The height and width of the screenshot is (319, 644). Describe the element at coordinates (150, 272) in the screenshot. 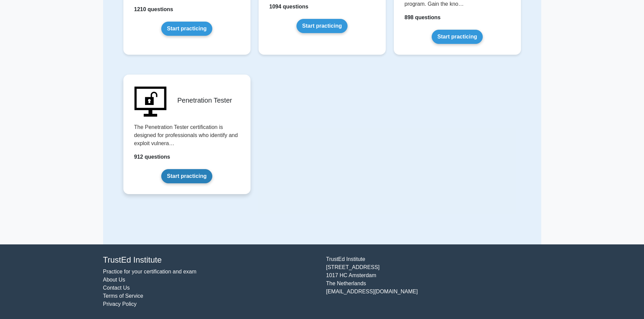

I see `a: Practice for your certification and exam` at that location.